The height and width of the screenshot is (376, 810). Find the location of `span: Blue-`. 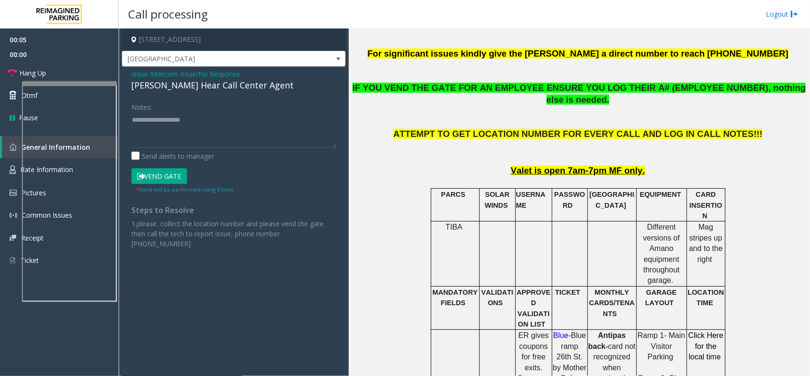

span: Blue- is located at coordinates (562, 335).